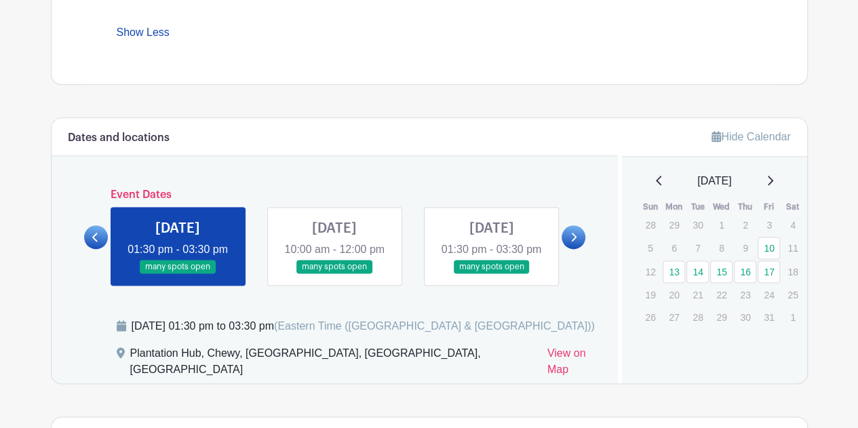  I want to click on th: Thu, so click(745, 207).